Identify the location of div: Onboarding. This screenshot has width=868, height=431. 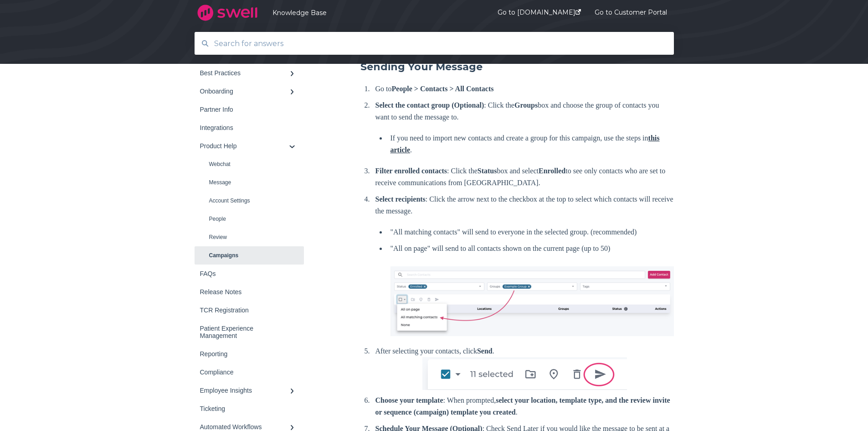
(245, 91).